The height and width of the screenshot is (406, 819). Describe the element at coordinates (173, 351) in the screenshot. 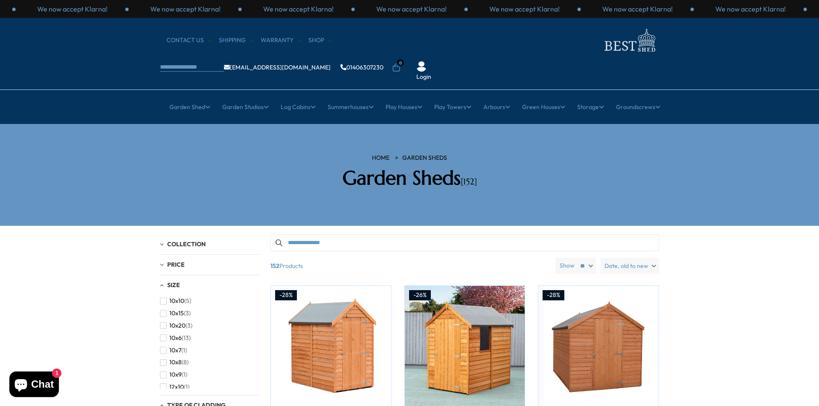

I see `button: 10x7` at that location.